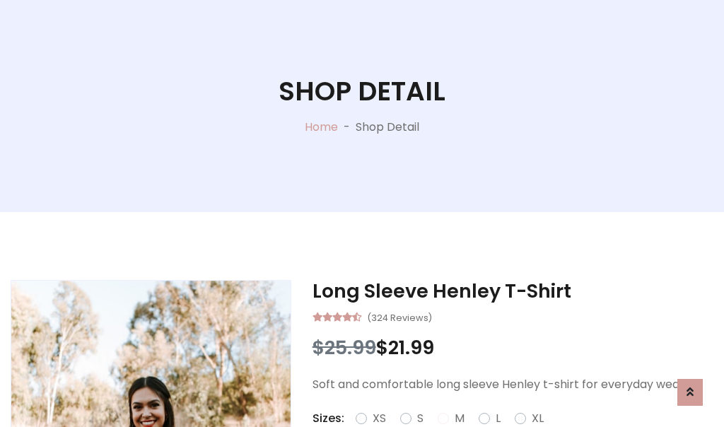  What do you see at coordinates (400, 317) in the screenshot?
I see `small: (324 Reviews)` at bounding box center [400, 317].